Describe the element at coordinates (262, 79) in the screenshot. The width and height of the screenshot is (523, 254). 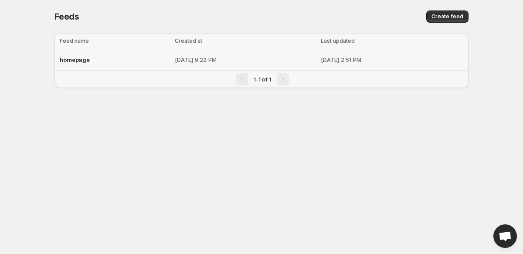
I see `nav: Pagination` at that location.